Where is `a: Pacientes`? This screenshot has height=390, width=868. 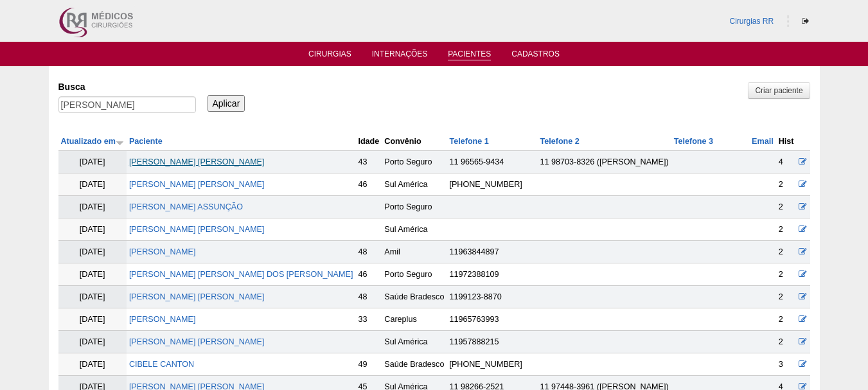
a: Pacientes is located at coordinates (469, 54).